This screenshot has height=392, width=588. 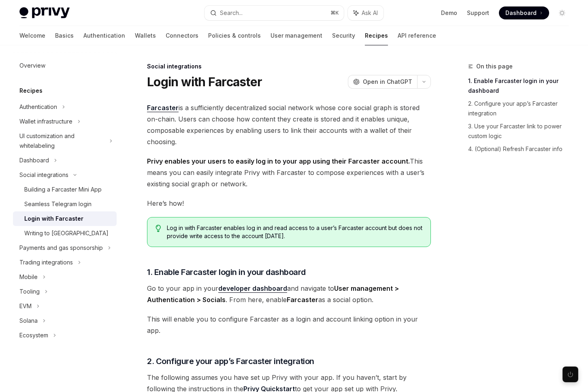 I want to click on span: Dashboard, so click(x=521, y=13).